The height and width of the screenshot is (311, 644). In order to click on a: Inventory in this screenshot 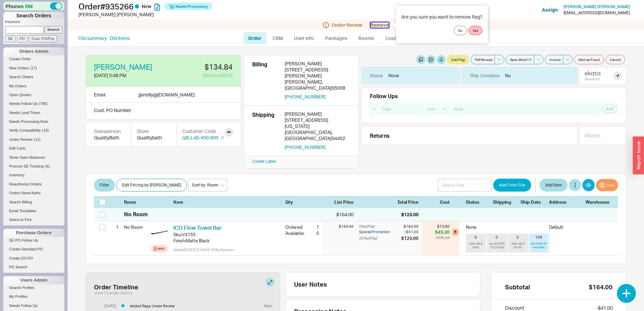, I will do `click(34, 175)`.